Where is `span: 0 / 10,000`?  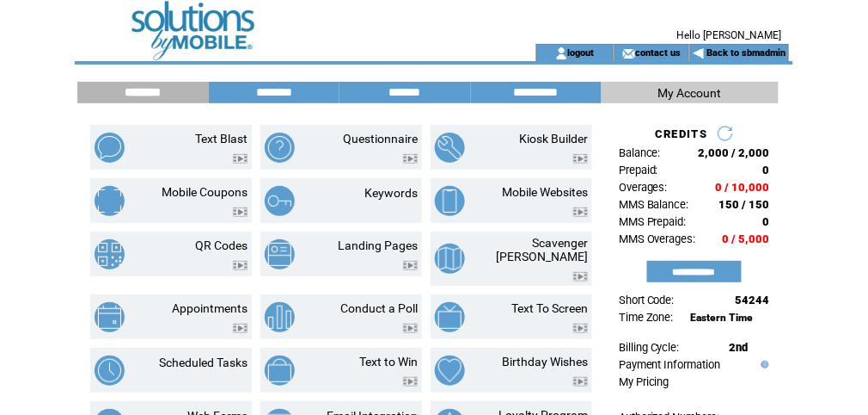
span: 0 / 10,000 is located at coordinates (742, 187).